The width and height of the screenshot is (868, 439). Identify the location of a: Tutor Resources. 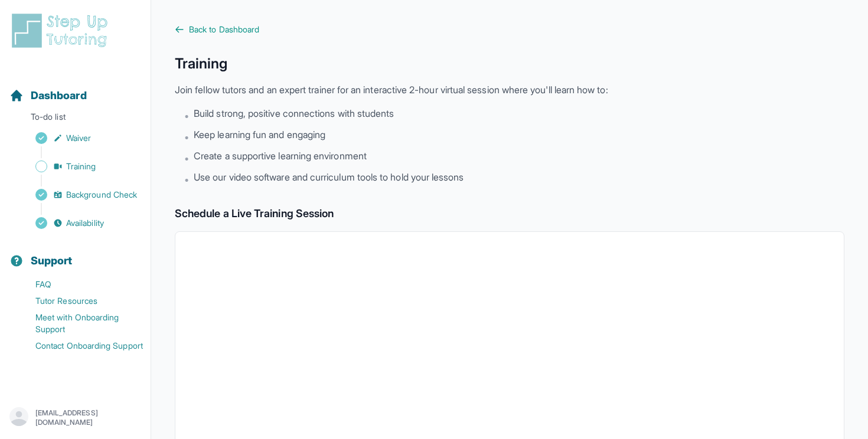
(80, 301).